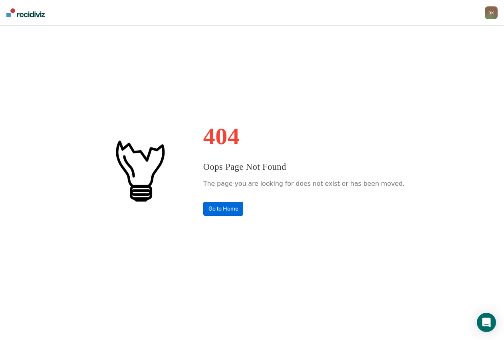 This screenshot has width=504, height=340. I want to click on button: BK, so click(492, 13).